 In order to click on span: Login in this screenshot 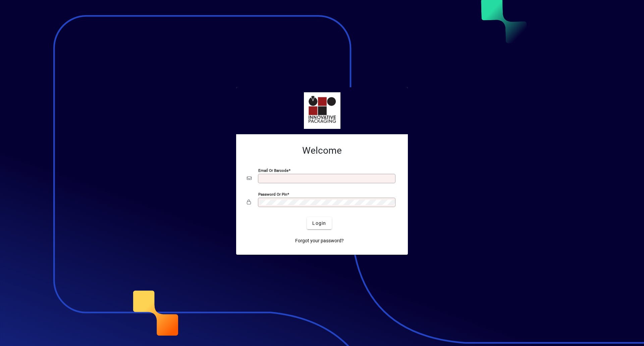, I will do `click(319, 223)`.